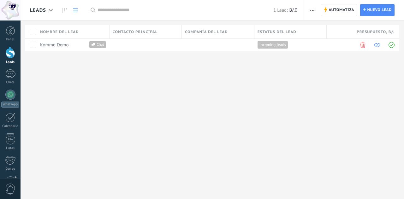  Describe the element at coordinates (293, 10) in the screenshot. I see `span: B/.0` at that location.